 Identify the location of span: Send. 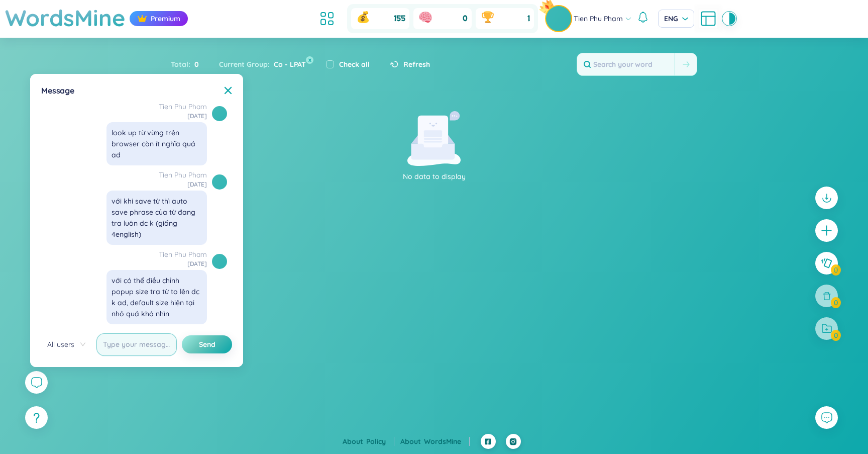
(207, 345).